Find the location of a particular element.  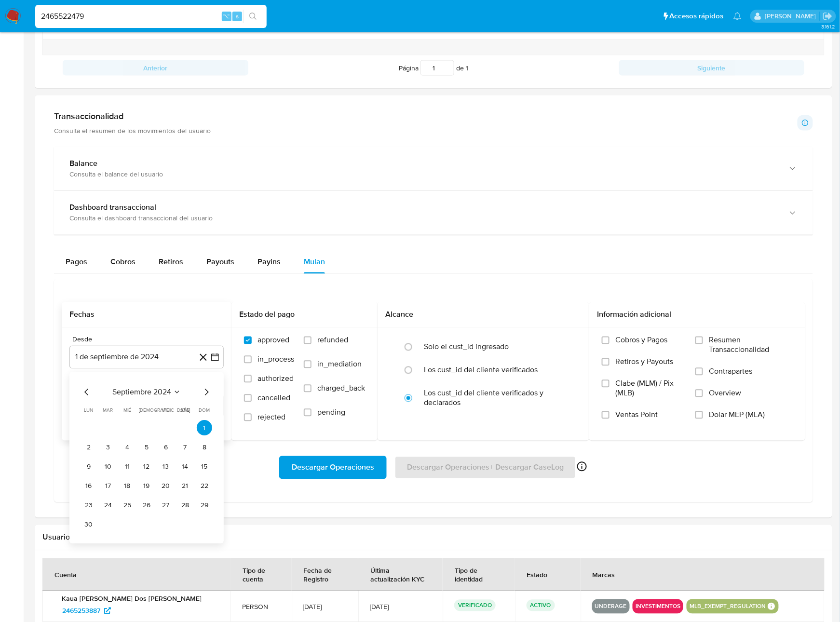

button: Anterior is located at coordinates (155, 68).